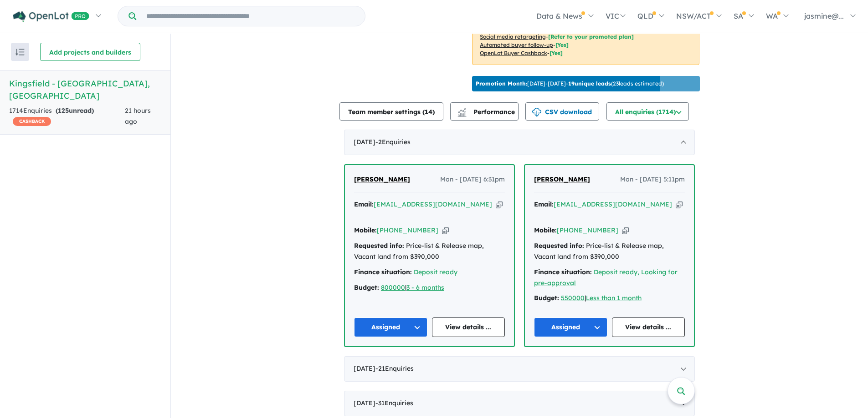 This screenshot has width=868, height=418. I want to click on span: - 21 Enquir ies, so click(395, 369).